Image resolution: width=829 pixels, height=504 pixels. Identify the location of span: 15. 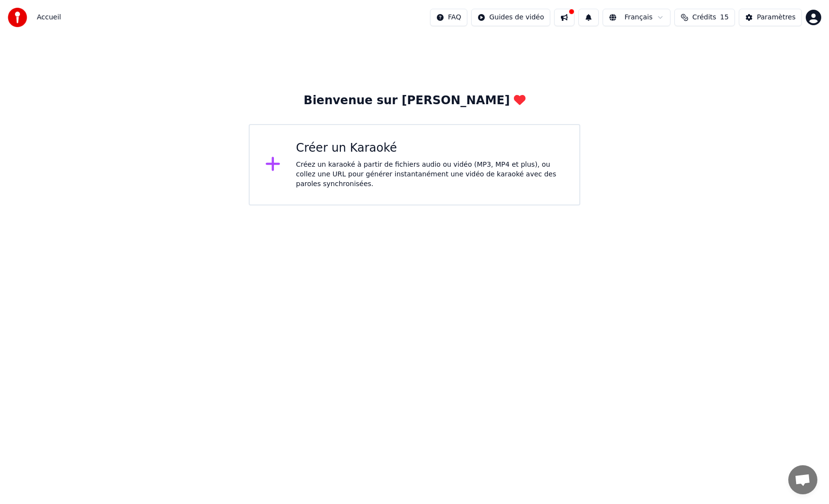
(724, 17).